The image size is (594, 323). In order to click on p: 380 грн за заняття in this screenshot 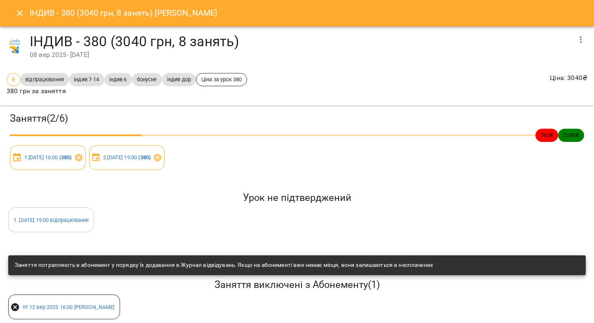, I will do `click(127, 91)`.